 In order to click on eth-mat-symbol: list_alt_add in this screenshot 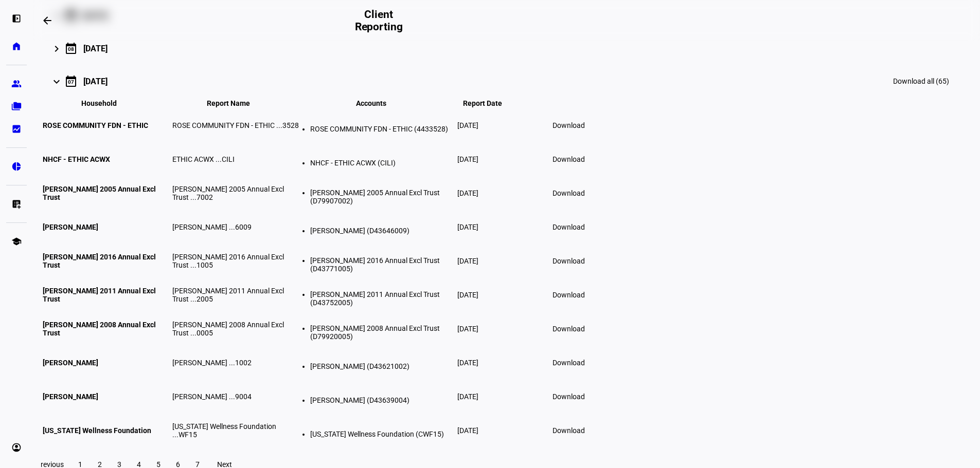, I will do `click(17, 204)`.